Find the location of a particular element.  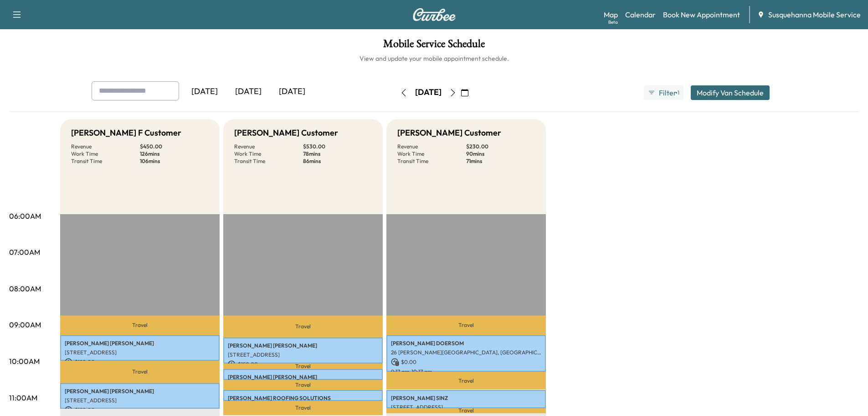

h1: Mobile Service Schedule is located at coordinates (434, 46).